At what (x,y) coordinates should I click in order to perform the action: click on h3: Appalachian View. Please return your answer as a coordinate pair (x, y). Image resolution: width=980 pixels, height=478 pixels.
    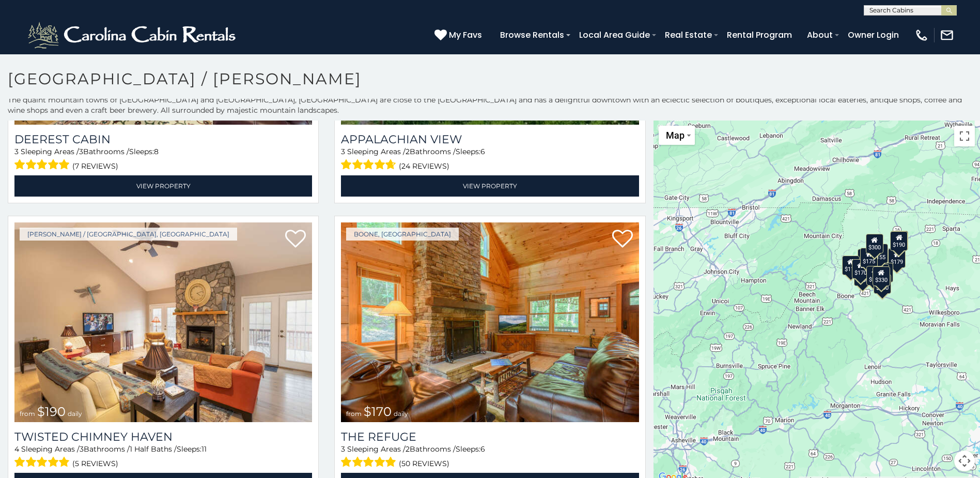
    Looking at the image, I should click on (490, 139).